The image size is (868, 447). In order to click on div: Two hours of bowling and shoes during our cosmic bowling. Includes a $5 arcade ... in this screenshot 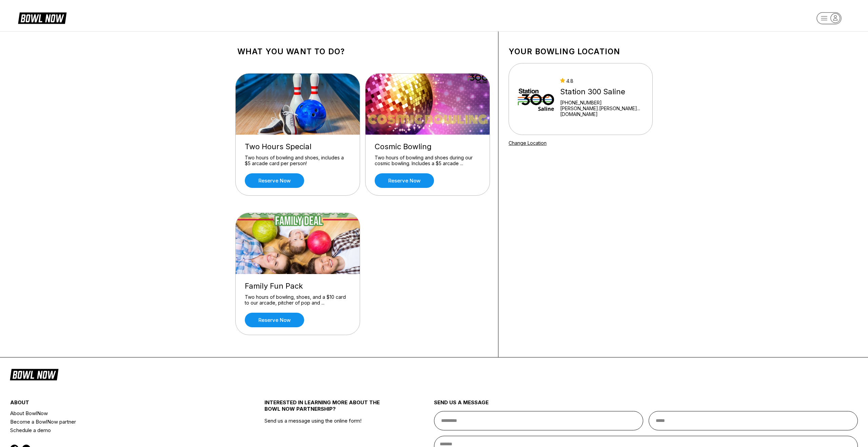, I will do `click(428, 160)`.